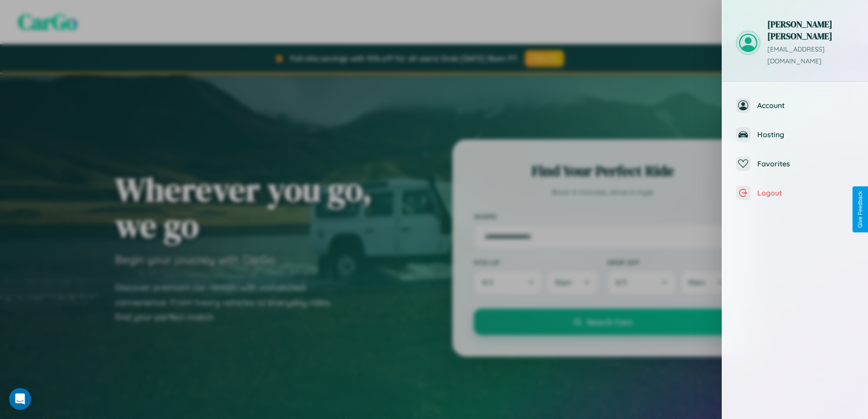  I want to click on span: Logout, so click(806, 193).